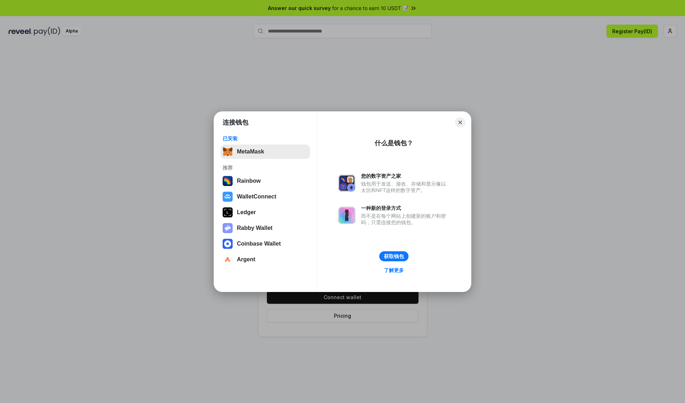 The image size is (685, 403). Describe the element at coordinates (265, 152) in the screenshot. I see `button: MetaMask` at that location.